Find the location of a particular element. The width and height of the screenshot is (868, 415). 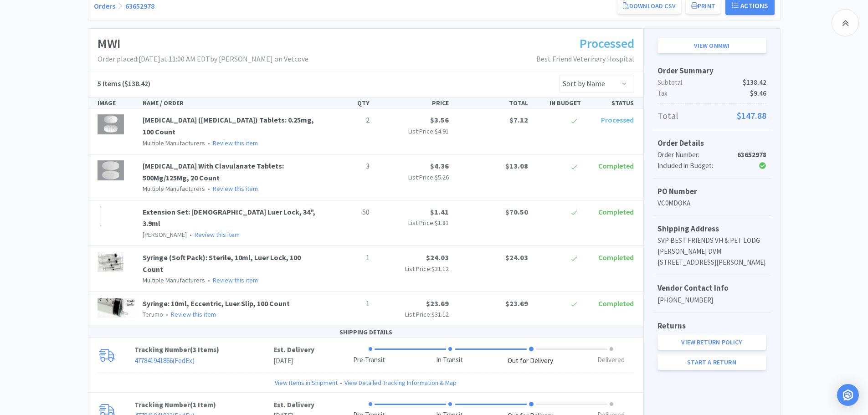

h5: Order Details is located at coordinates (712, 143).